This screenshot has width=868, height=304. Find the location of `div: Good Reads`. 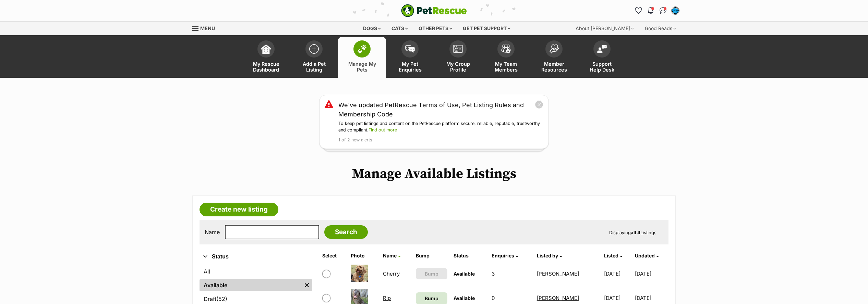

div: Good Reads is located at coordinates (660, 29).